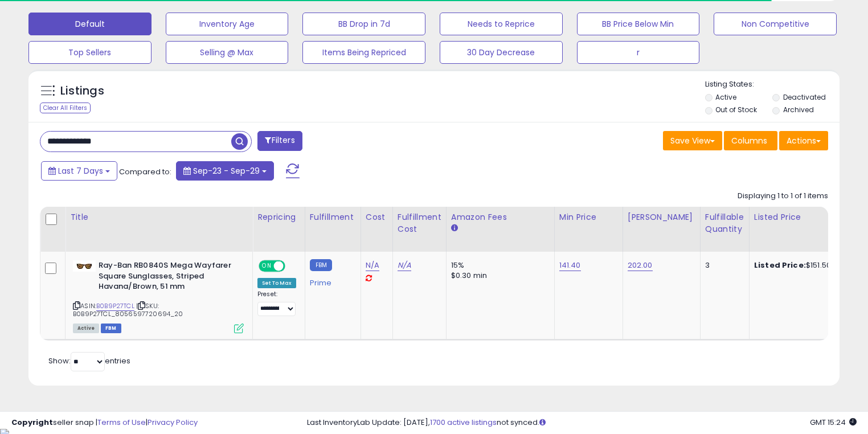 The height and width of the screenshot is (434, 868). What do you see at coordinates (376, 217) in the screenshot?
I see `div: Cost` at bounding box center [376, 217].